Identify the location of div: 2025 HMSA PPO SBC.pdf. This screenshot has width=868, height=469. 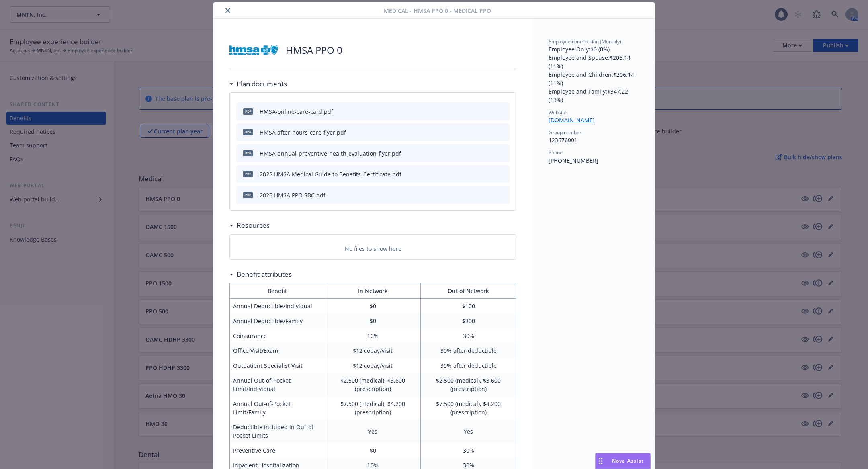
(293, 195).